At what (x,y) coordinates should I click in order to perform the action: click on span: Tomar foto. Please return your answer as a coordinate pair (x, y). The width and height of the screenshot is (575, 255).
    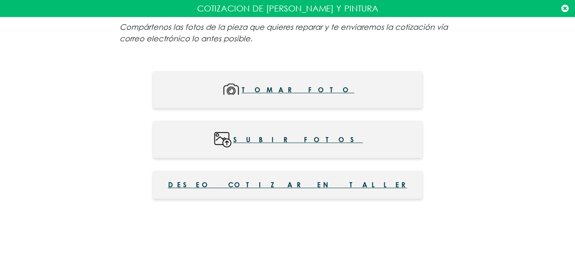
    Looking at the image, I should click on (298, 89).